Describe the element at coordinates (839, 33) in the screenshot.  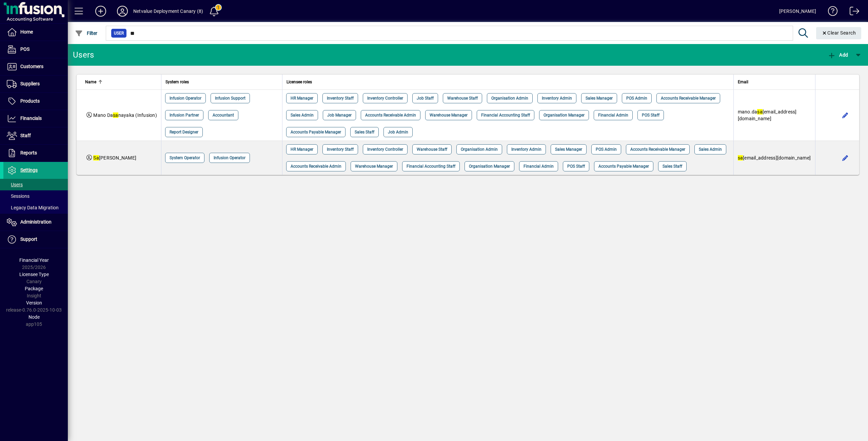
I see `button: Clear` at that location.